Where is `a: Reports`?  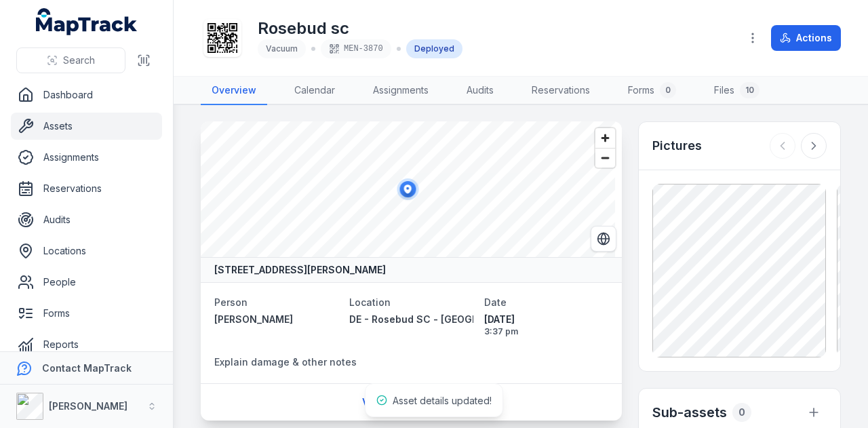 a: Reports is located at coordinates (86, 344).